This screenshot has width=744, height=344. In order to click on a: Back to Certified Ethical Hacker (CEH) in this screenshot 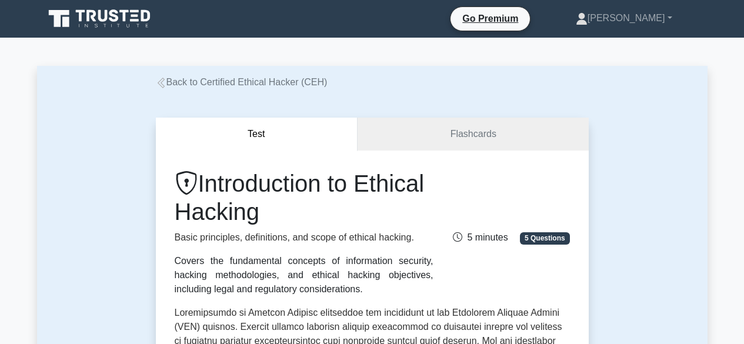, I will do `click(242, 82)`.